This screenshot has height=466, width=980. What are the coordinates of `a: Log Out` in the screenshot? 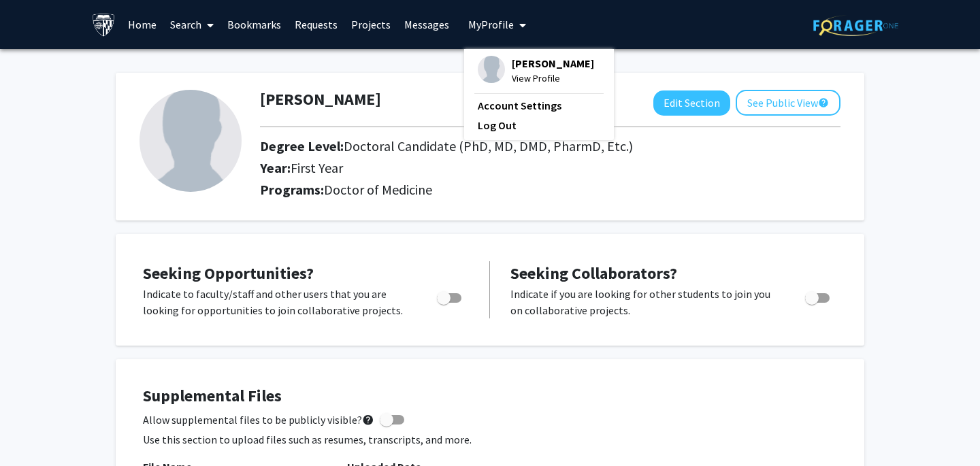 It's located at (539, 125).